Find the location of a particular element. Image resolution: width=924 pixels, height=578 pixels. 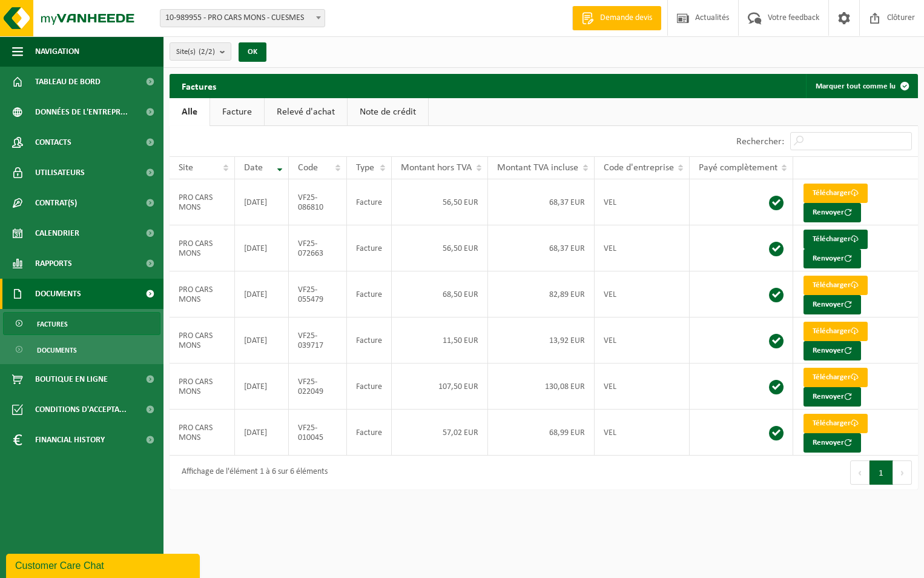

a: Relevé d'achat is located at coordinates (306, 112).